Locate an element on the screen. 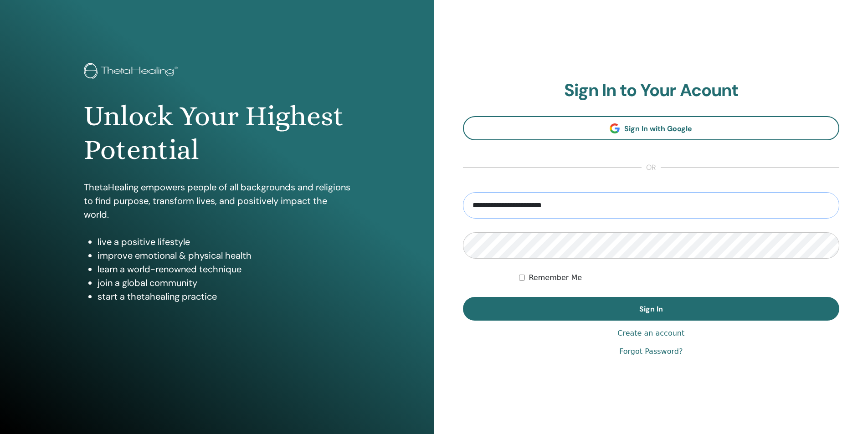 This screenshot has width=868, height=434. a: Create an account is located at coordinates (650, 333).